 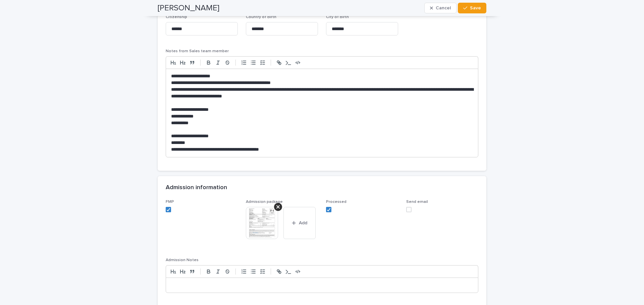 I want to click on span: Country of Birth, so click(x=261, y=17).